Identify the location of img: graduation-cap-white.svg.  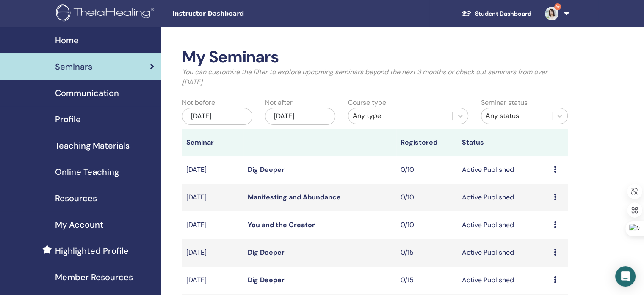
(467, 13).